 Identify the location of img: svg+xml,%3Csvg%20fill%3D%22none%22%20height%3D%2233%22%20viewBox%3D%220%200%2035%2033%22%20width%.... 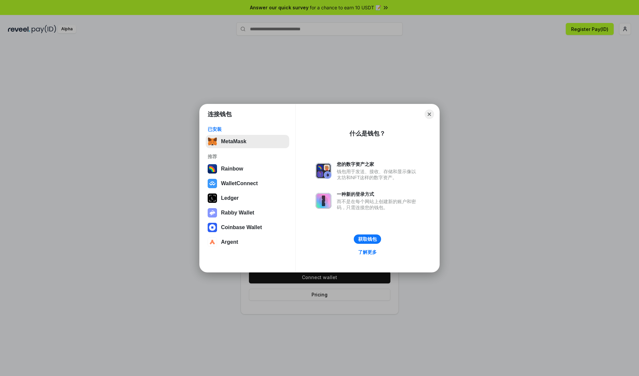
(212, 141).